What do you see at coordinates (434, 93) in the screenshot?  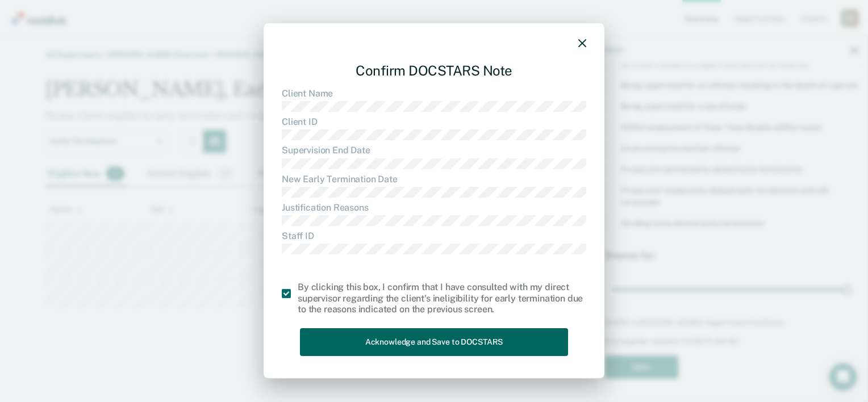 I see `dt: Client Name` at bounding box center [434, 93].